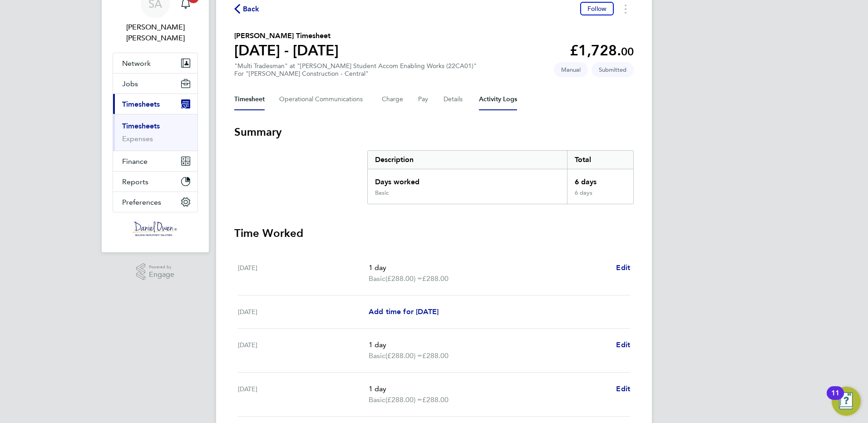  I want to click on span: Preferences, so click(141, 202).